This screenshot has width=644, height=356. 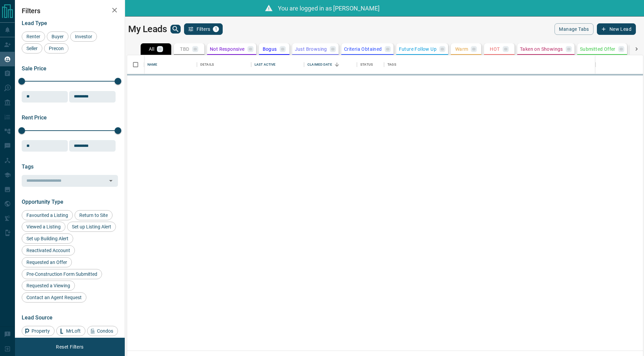 What do you see at coordinates (47, 215) in the screenshot?
I see `span: Favourited a Listing` at bounding box center [47, 215].